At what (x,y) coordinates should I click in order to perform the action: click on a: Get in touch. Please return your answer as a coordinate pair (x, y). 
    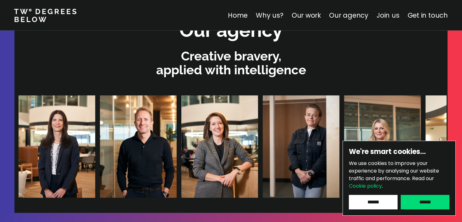
    Looking at the image, I should click on (428, 15).